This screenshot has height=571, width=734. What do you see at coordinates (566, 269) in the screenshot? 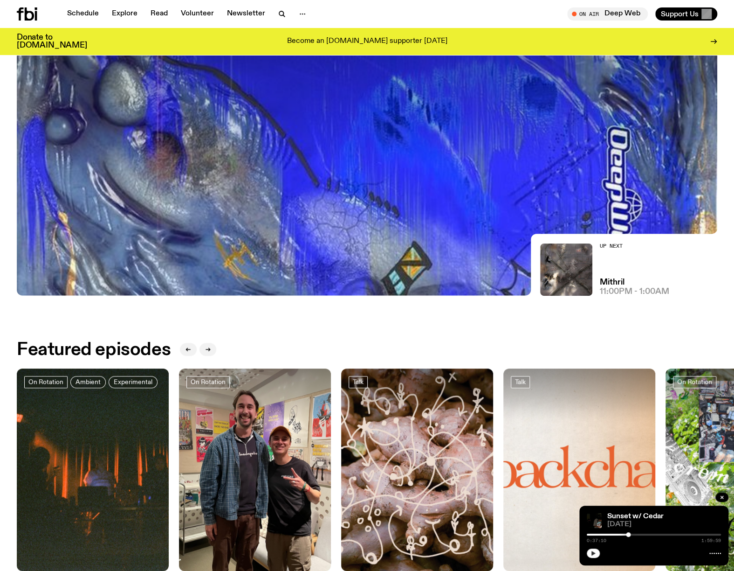
I see `img: An abstract artwork in mostly grey, with a textural cross in the centre. There are metallic and d...` at bounding box center [566, 269].